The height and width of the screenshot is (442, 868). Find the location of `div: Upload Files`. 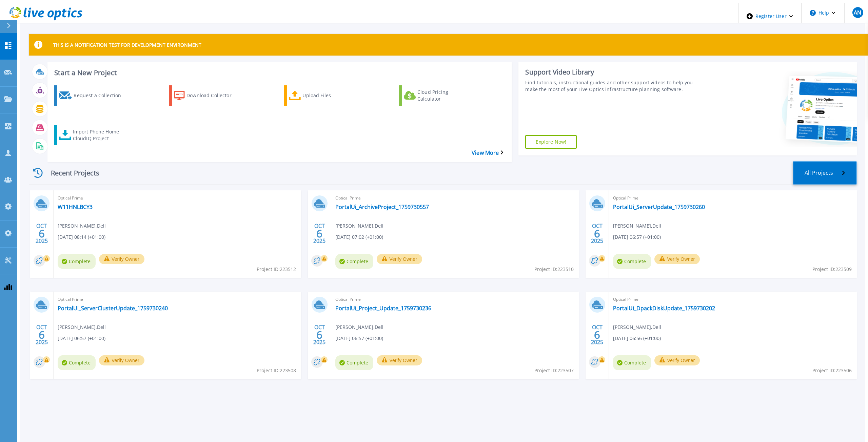

div: Upload Files is located at coordinates (329, 95).